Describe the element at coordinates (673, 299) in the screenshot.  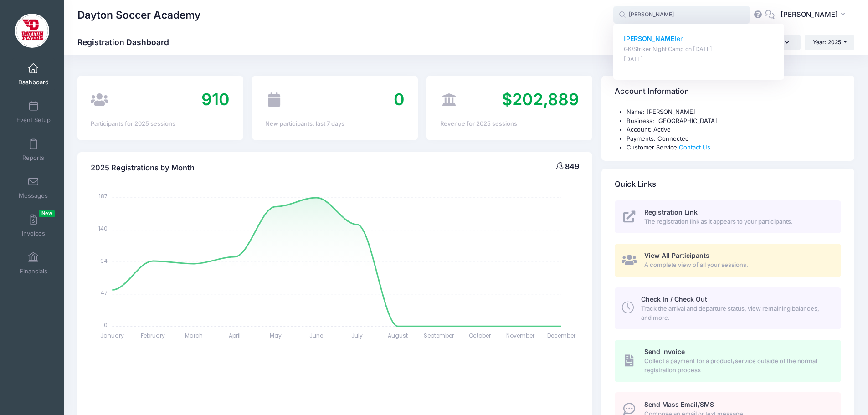
I see `span: Check In / Check Out` at that location.